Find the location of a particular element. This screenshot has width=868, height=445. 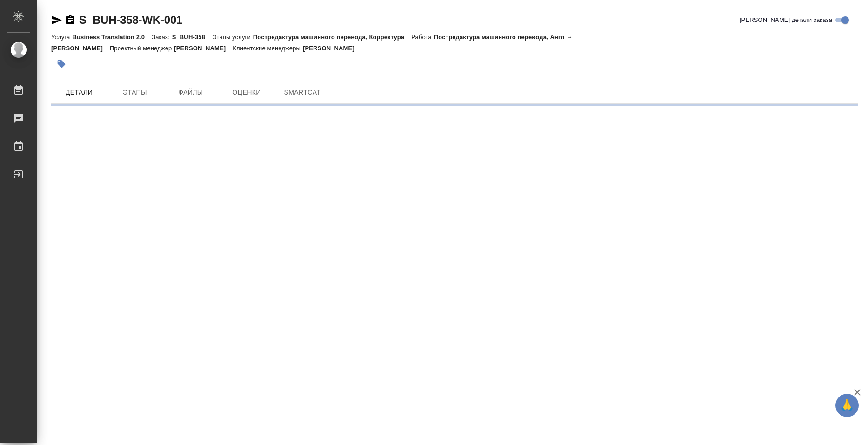

span: Оценки is located at coordinates (247, 92).